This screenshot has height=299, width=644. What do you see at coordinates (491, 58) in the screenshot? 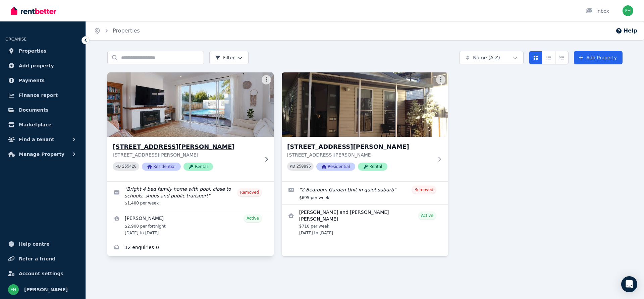
I see `button: Name (A-Z)` at bounding box center [491, 58].